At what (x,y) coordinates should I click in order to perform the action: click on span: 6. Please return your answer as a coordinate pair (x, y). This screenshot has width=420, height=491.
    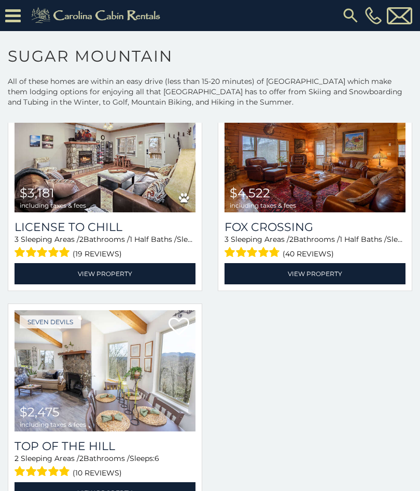
    Looking at the image, I should click on (156, 458).